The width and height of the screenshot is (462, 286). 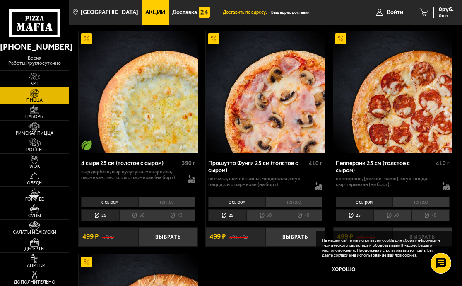 What do you see at coordinates (258, 166) in the screenshot?
I see `div: Прошутто Фунги 25 см (толстое с сыром)` at bounding box center [258, 166].